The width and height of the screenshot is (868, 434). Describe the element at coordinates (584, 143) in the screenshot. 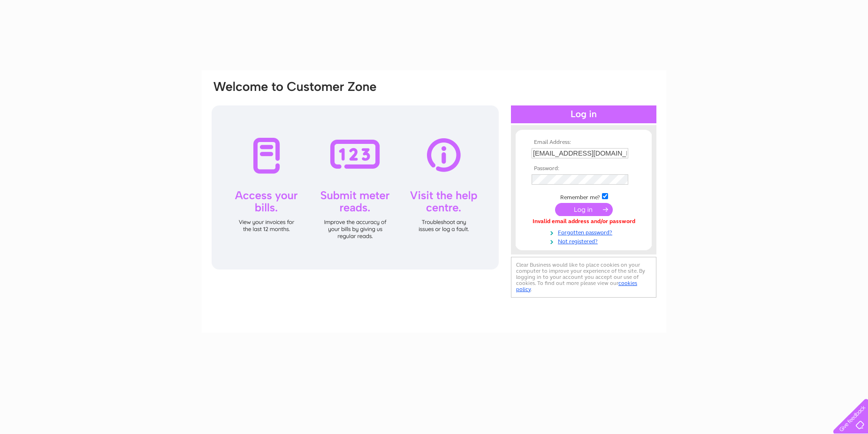

I see `th: Email Address:` at that location.